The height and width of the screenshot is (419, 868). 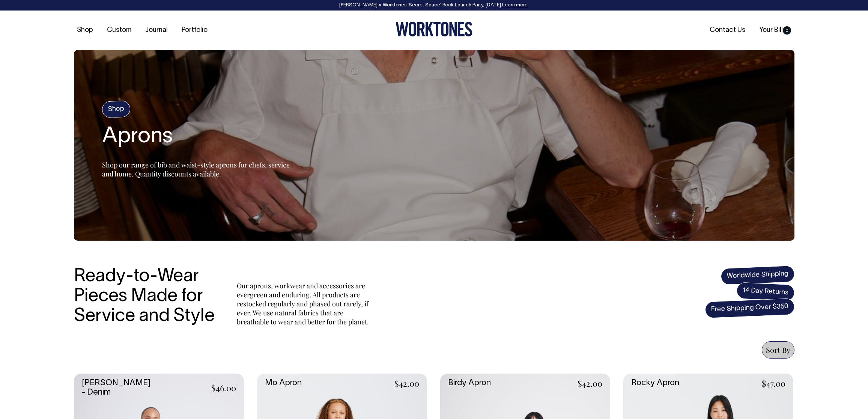 I want to click on span: Shop our range of bib and waist-style aprons for chefs, service and home. Quantity discounts avai..., so click(x=196, y=169).